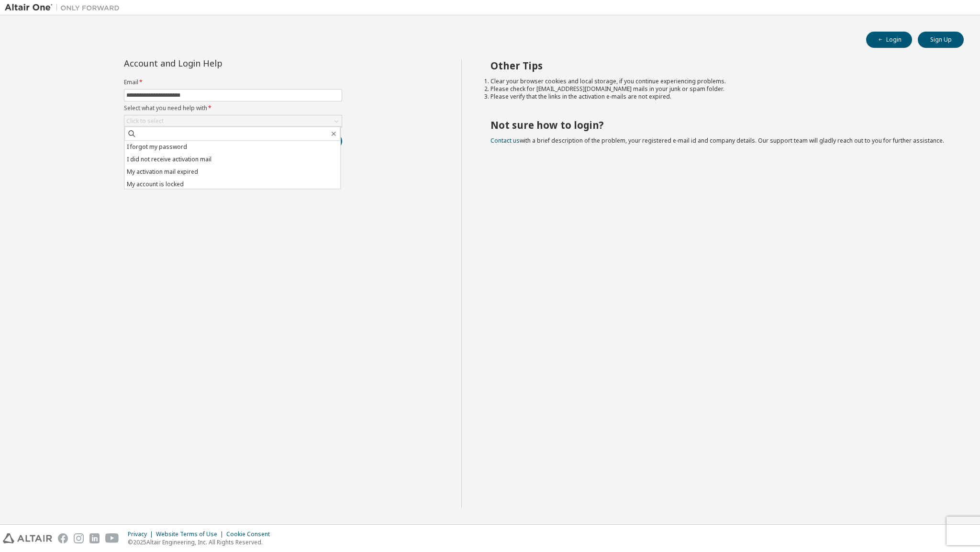 This screenshot has width=980, height=552. I want to click on img: facebook.svg, so click(63, 538).